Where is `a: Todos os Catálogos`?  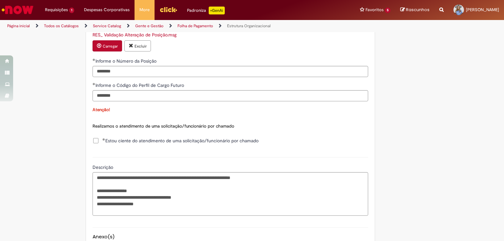
a: Todos os Catálogos is located at coordinates (61, 26).